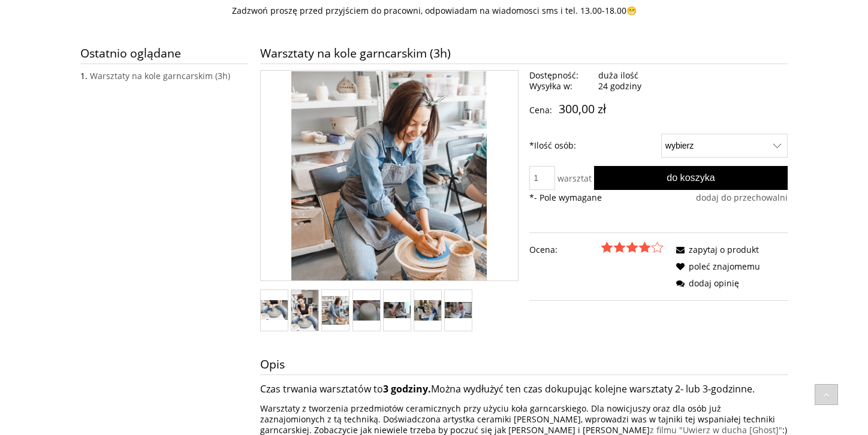 The height and width of the screenshot is (435, 868). What do you see at coordinates (543, 249) in the screenshot?
I see `em: Ocena:` at bounding box center [543, 249].